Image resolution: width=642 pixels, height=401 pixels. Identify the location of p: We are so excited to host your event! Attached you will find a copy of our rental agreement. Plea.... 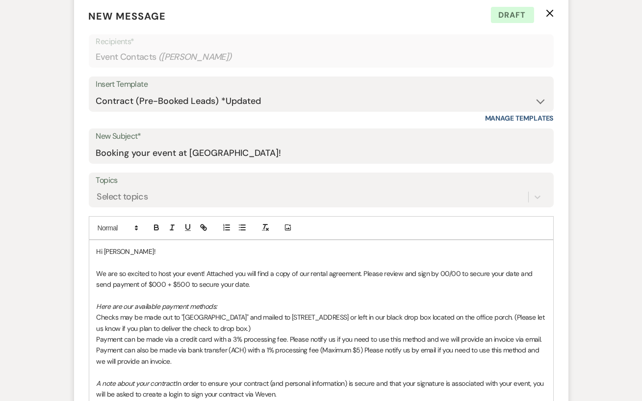
(321, 279).